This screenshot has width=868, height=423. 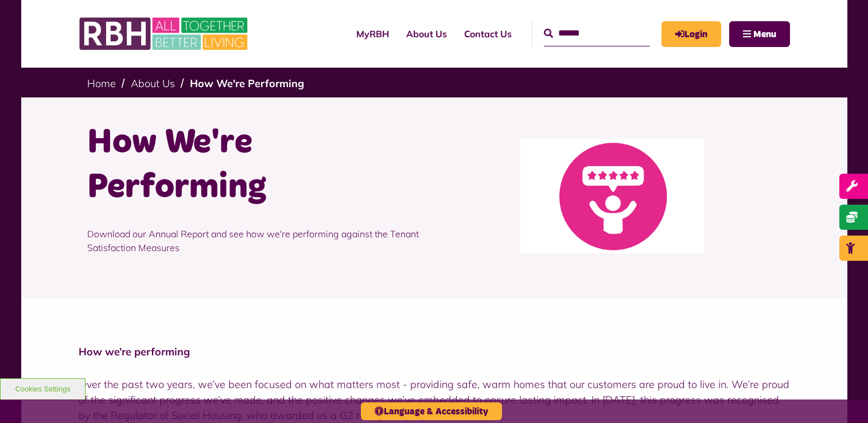 I want to click on span: Menu, so click(x=765, y=35).